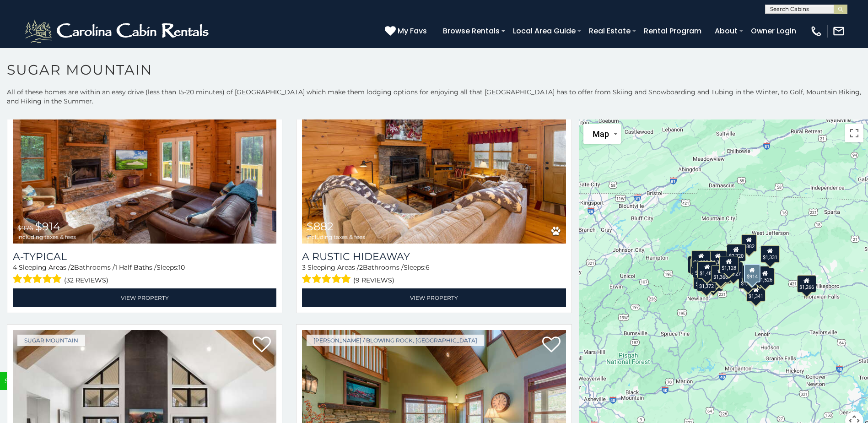 Image resolution: width=868 pixels, height=423 pixels. What do you see at coordinates (854, 134) in the screenshot?
I see `button: Toggle fullscreen view` at bounding box center [854, 134].